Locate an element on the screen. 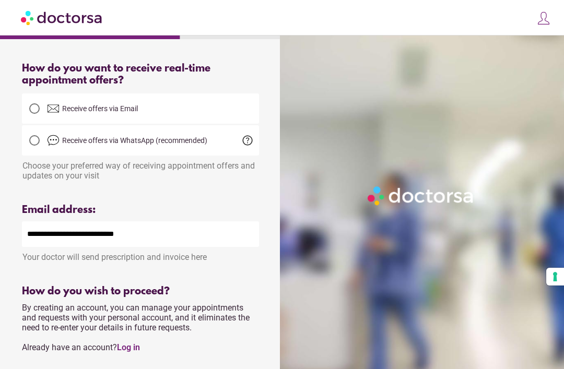 This screenshot has width=564, height=369. span: help is located at coordinates (247, 140).